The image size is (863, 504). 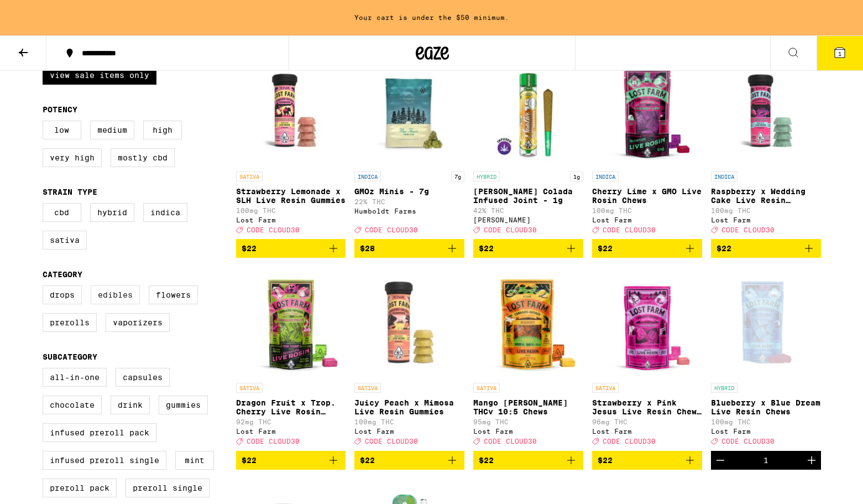 What do you see at coordinates (647, 147) in the screenshot?
I see `a: Open page for Cherry Lime x GMO Live Rosin Chews from Lost Farm` at bounding box center [647, 147].